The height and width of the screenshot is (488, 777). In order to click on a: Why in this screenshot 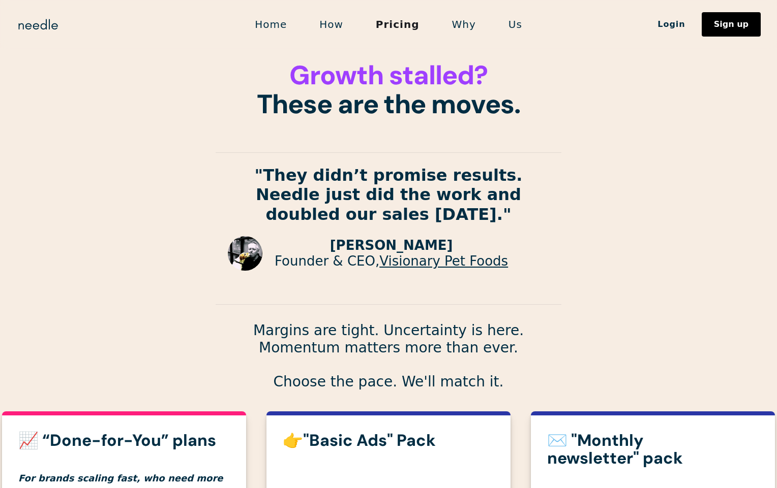, I will do `click(464, 24)`.